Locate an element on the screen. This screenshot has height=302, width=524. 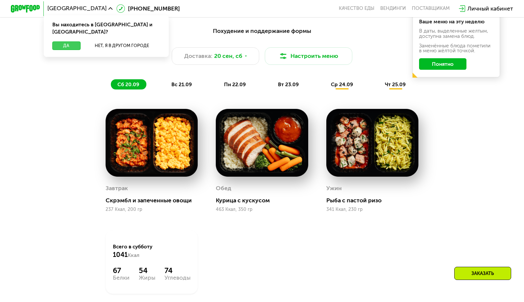
a: Вендинги is located at coordinates (393, 9).